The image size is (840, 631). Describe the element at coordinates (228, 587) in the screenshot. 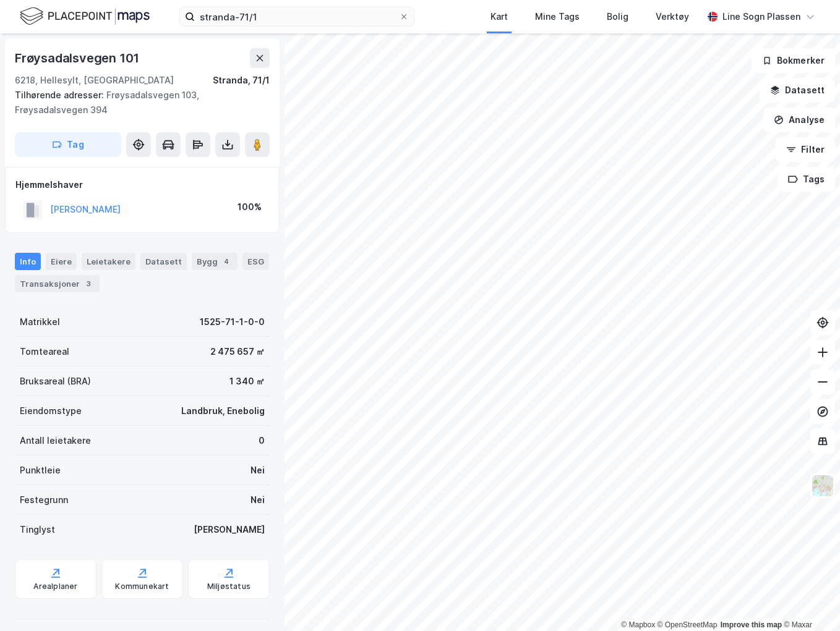

I see `div: Miljøstatus` at that location.